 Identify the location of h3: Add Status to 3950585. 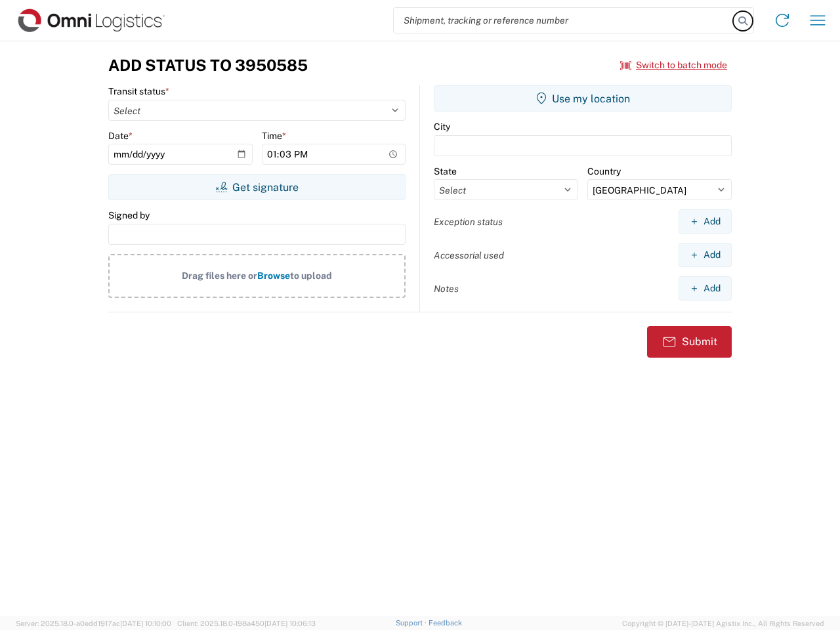
(208, 65).